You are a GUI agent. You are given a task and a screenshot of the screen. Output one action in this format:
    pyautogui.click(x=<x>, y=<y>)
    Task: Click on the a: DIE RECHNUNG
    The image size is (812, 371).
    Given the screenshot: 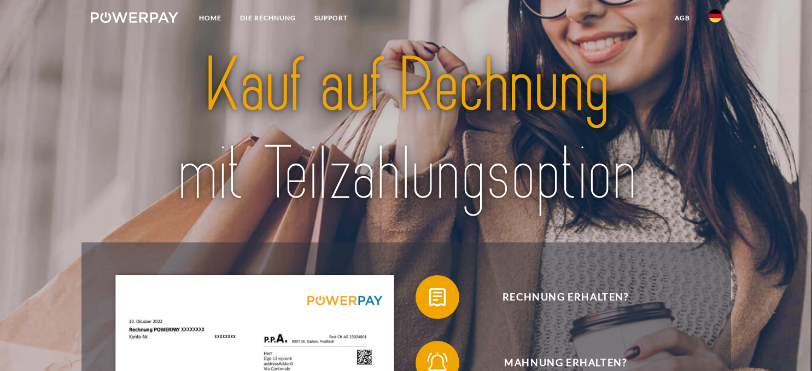 What is the action you would take?
    pyautogui.click(x=268, y=18)
    